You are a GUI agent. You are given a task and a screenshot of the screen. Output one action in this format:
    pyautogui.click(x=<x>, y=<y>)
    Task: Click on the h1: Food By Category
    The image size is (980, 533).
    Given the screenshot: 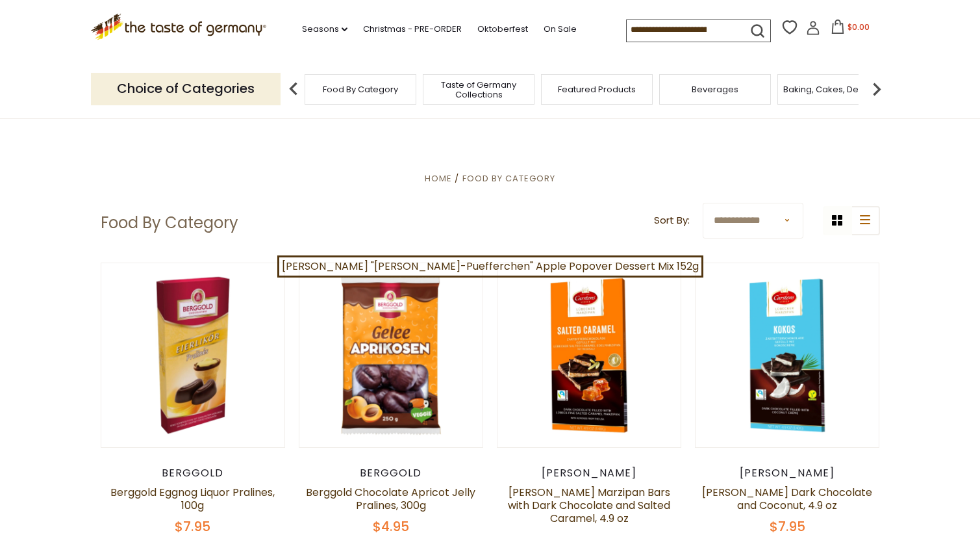 What is the action you would take?
    pyautogui.click(x=169, y=223)
    